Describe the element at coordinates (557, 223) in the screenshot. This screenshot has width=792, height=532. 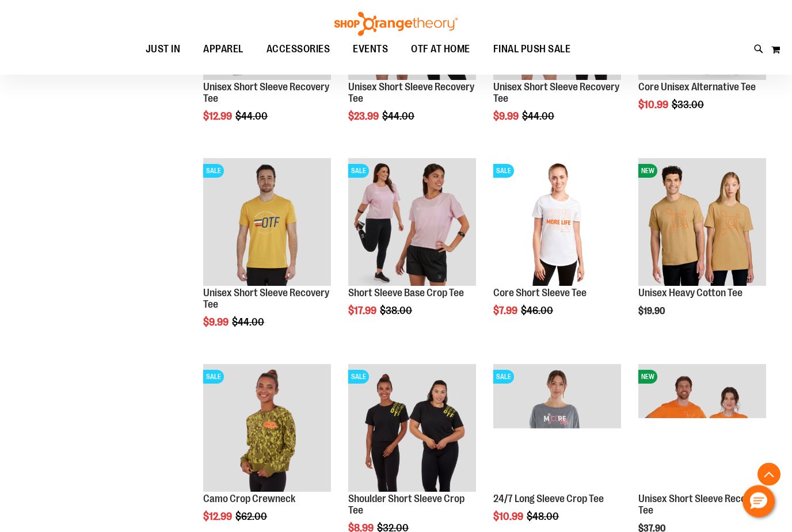
I see `img: Product image for Core Short Sleeve Tee` at that location.